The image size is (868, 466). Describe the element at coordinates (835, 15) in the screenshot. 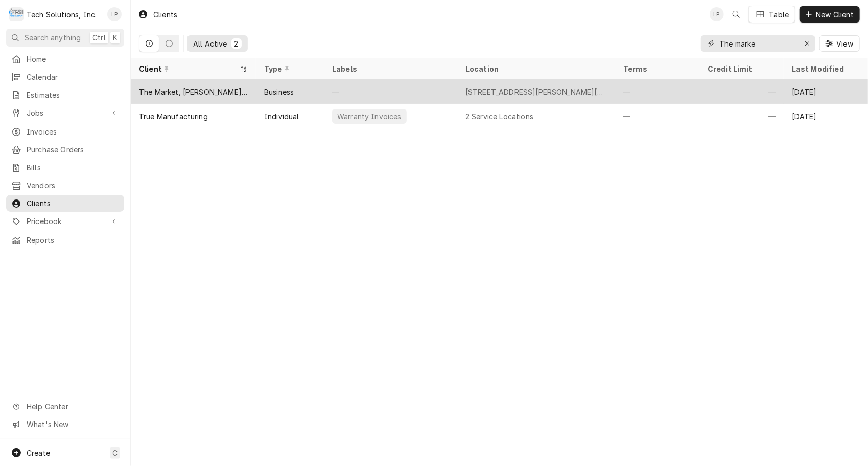

I see `span: New Client` at that location.